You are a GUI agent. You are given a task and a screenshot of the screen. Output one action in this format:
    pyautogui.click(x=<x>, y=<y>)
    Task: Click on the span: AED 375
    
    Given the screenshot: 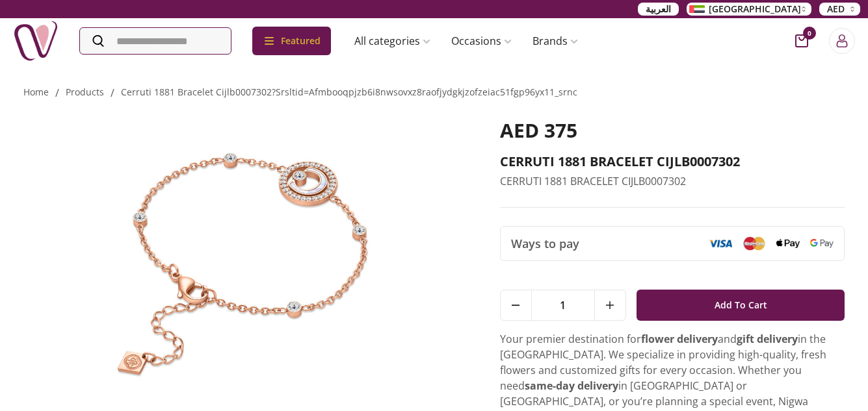 What is the action you would take?
    pyautogui.click(x=539, y=130)
    